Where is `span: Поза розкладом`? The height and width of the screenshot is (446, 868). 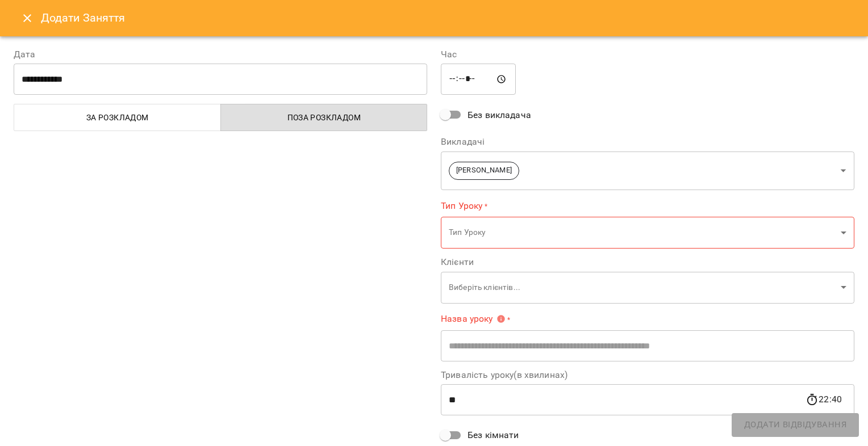 span: Поза розкладом is located at coordinates (325, 118).